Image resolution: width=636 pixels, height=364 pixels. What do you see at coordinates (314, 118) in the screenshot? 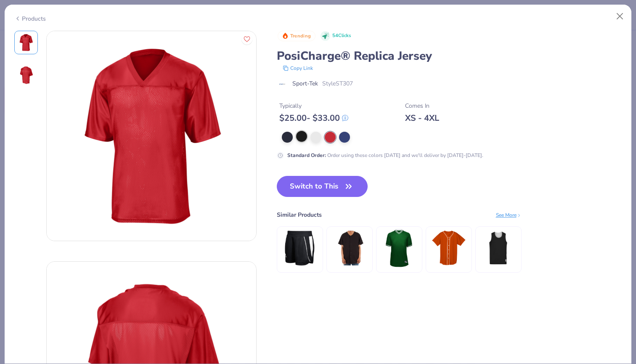
I see `div: $ 25.00 - $ 33.00` at bounding box center [314, 118].